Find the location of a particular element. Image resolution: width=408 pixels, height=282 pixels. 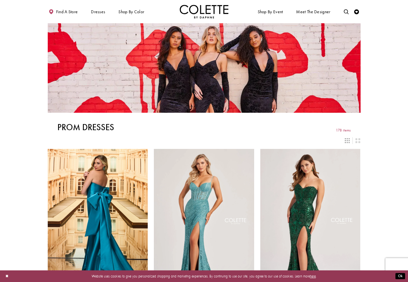

h1: Prom Dresses is located at coordinates (86, 127).